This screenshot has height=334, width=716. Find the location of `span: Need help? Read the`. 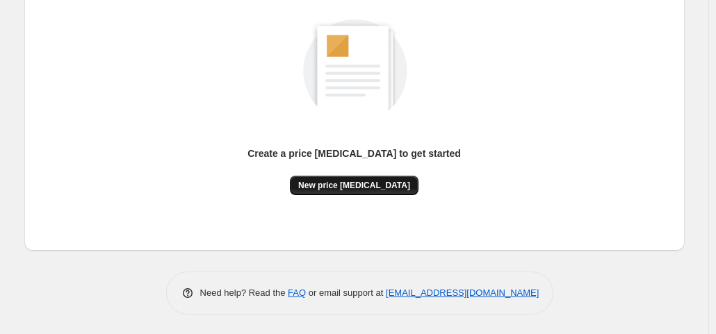

span: Need help? Read the is located at coordinates (244, 292).